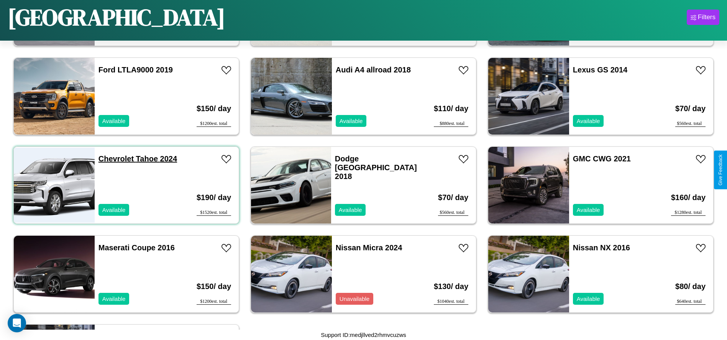 This screenshot has width=727, height=340. I want to click on button: Filters, so click(703, 17).